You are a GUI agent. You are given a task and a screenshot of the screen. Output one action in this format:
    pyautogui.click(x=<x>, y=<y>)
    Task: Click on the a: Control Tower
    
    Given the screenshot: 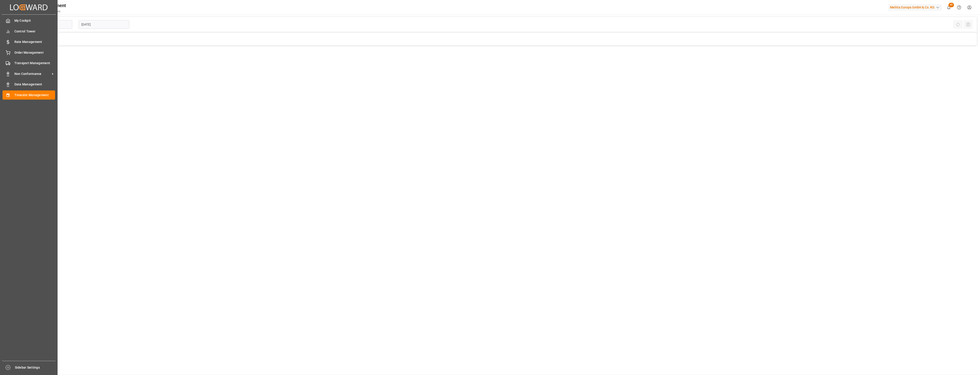 What is the action you would take?
    pyautogui.click(x=29, y=31)
    